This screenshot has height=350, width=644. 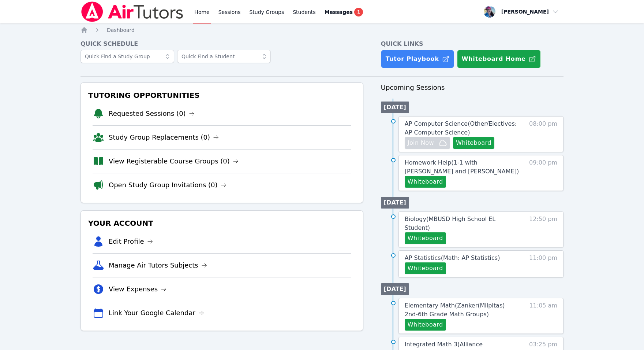 I want to click on a: Manage Air Tutors Subjects, so click(x=158, y=265).